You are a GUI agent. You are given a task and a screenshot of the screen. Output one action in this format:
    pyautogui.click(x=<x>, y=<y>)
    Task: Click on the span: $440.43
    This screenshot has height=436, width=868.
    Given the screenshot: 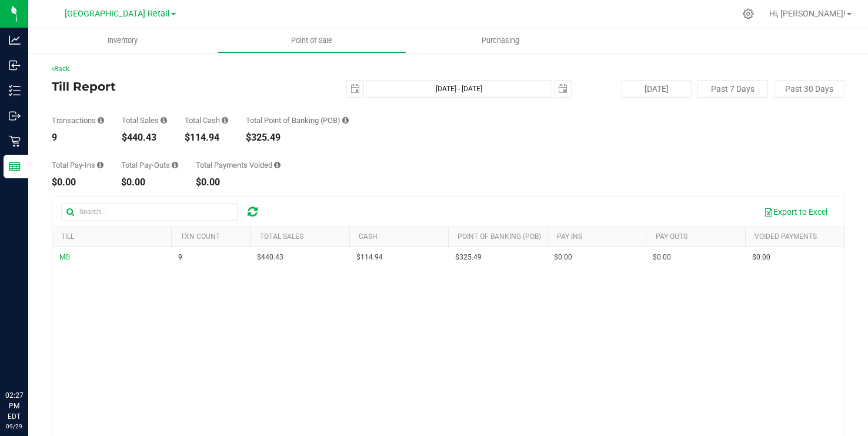 What is the action you would take?
    pyautogui.click(x=270, y=257)
    